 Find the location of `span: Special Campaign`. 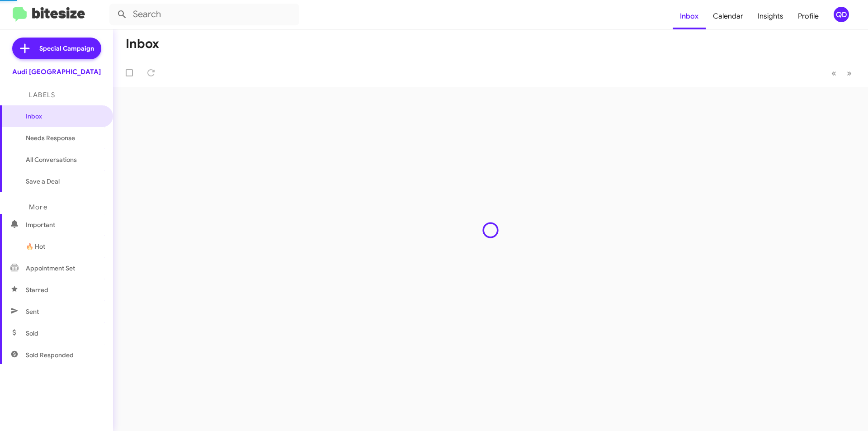

span: Special Campaign is located at coordinates (67, 48).